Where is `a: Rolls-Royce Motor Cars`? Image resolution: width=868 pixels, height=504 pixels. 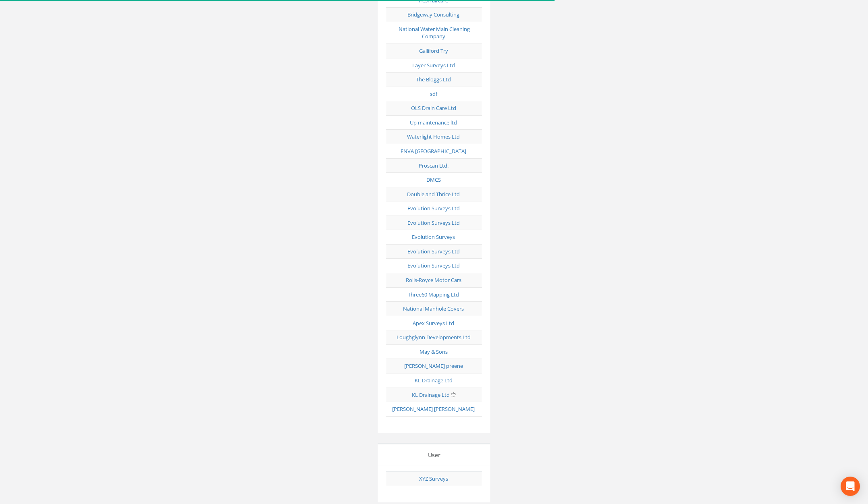 a: Rolls-Royce Motor Cars is located at coordinates (433, 280).